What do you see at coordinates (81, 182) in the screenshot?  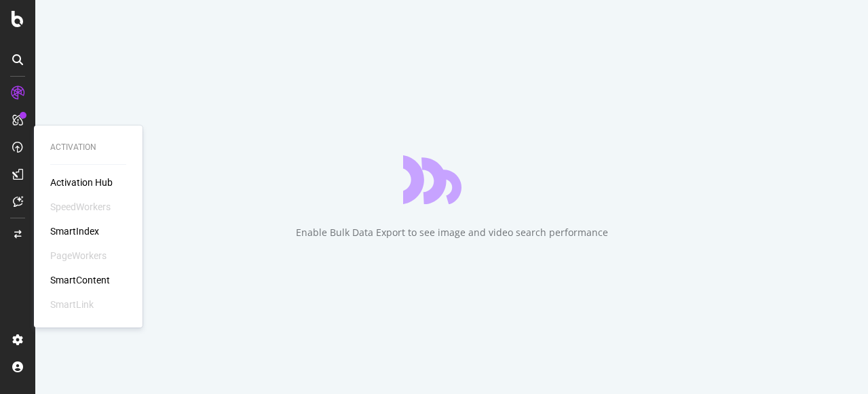 I see `a: Activation Hub` at bounding box center [81, 182].